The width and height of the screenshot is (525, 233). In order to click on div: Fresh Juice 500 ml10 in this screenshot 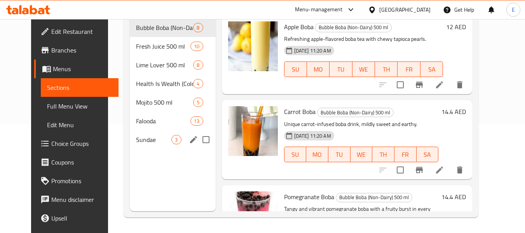, I will do `click(172, 46)`.